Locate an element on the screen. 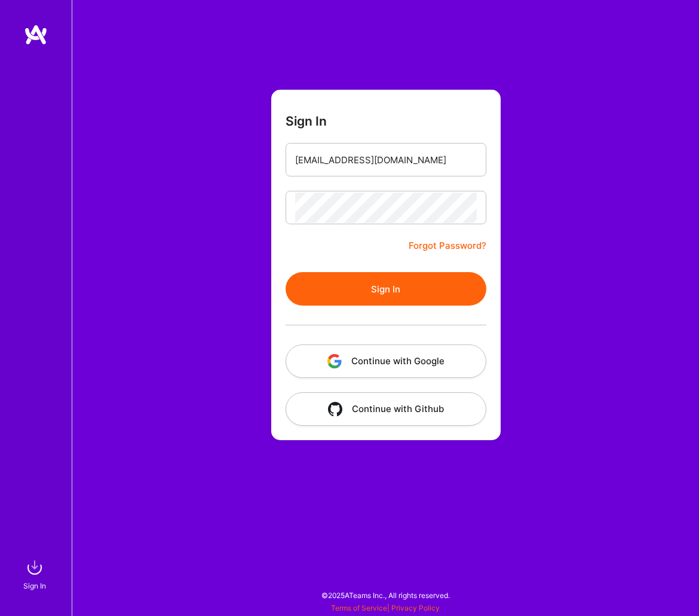 The height and width of the screenshot is (616, 699). button: Continue with Google is located at coordinates (386, 361).